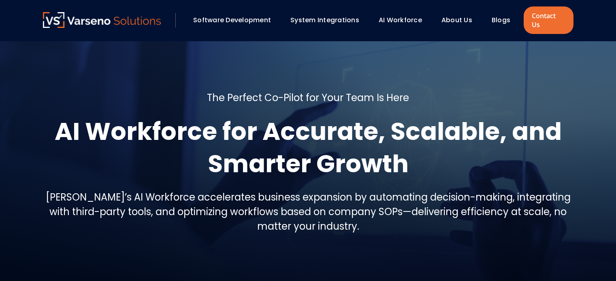 The image size is (616, 281). I want to click on img: Varseno Solutions – Product Engineering & IT Services, so click(102, 20).